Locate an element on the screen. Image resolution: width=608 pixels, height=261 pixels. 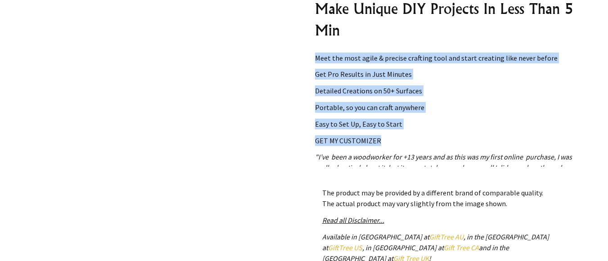
em: Read all Disclaimer... is located at coordinates (353, 220).